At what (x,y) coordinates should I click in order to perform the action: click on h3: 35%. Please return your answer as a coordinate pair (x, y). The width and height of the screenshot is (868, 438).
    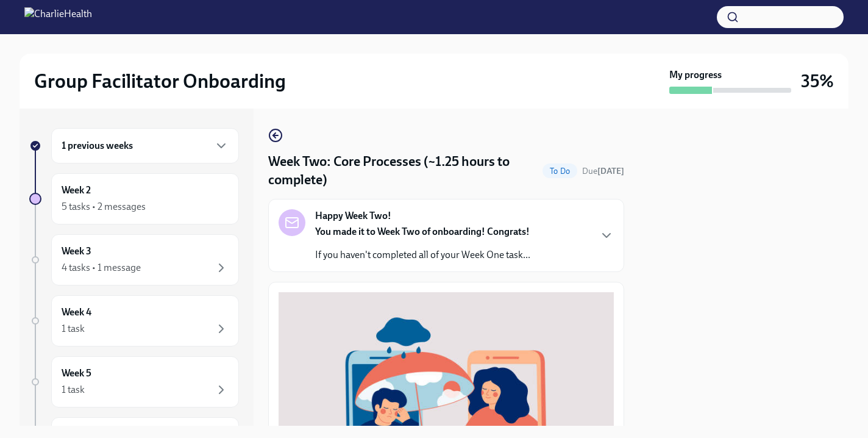
    Looking at the image, I should click on (817, 81).